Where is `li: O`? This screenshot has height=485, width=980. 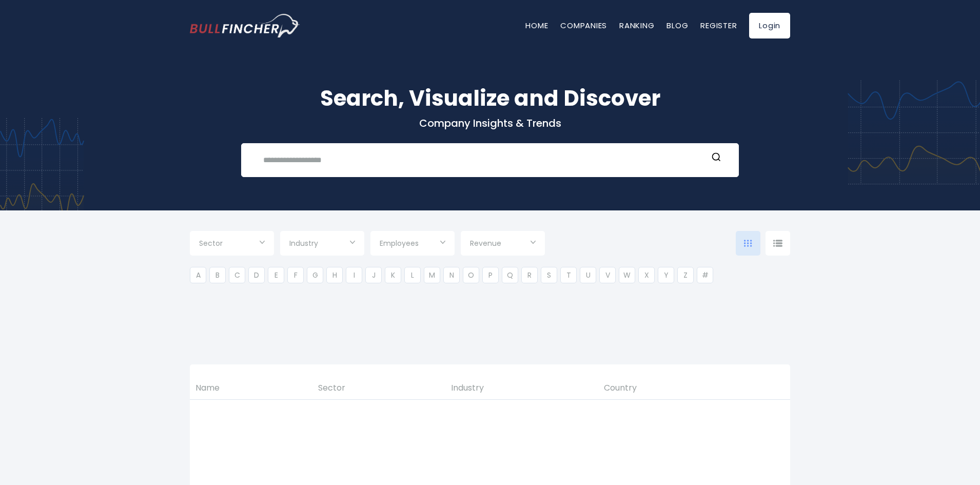 li: O is located at coordinates (471, 275).